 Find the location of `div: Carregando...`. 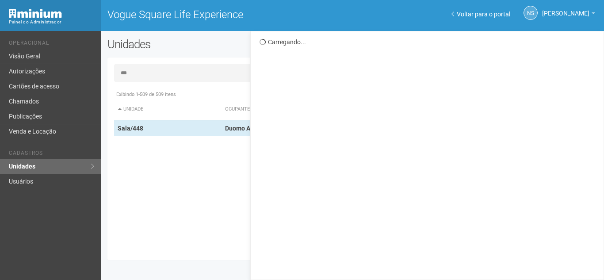

div: Carregando... is located at coordinates (428, 42).